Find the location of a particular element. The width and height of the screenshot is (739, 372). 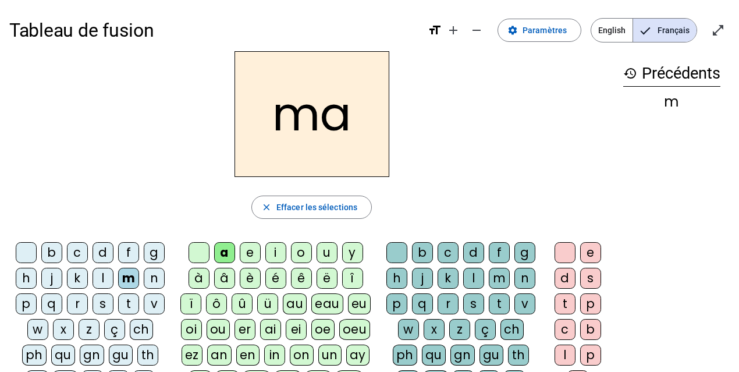

div: ch is located at coordinates (512, 329).